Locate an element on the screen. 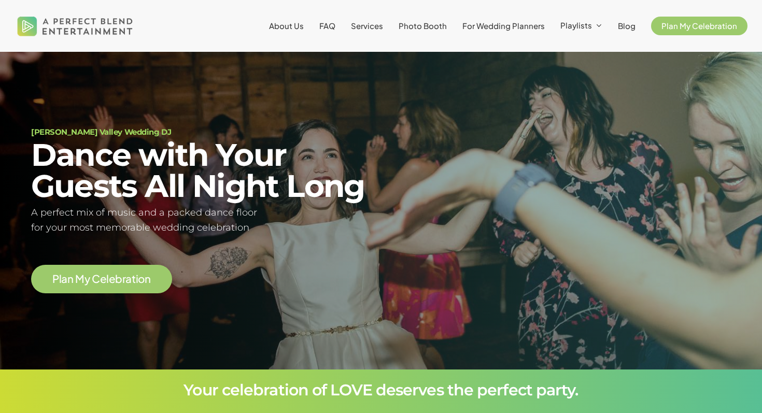 The image size is (762, 413). h5: A perfect mix of music and a packed dance floor for your most memorable wedding celebration is located at coordinates (200, 220).